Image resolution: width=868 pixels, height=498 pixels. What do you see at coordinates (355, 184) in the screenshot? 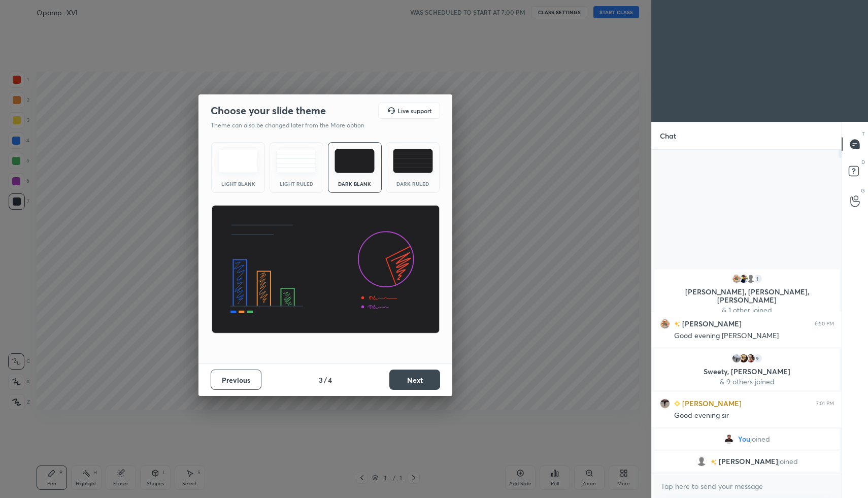
I see `div: Dark Blank` at bounding box center [355, 184].